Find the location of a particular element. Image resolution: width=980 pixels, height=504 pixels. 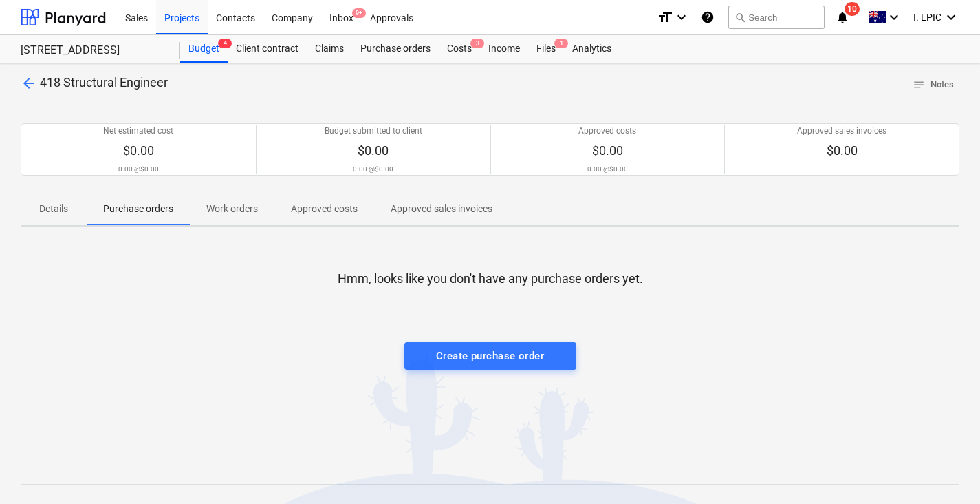

div: Chat Widget is located at coordinates (945, 471).